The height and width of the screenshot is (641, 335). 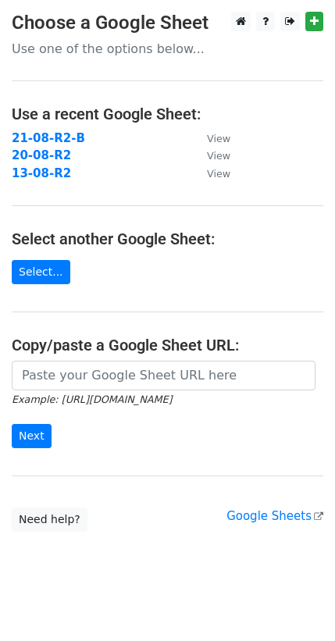 I want to click on h4: Copy/paste a Google Sheet URL:, so click(x=167, y=345).